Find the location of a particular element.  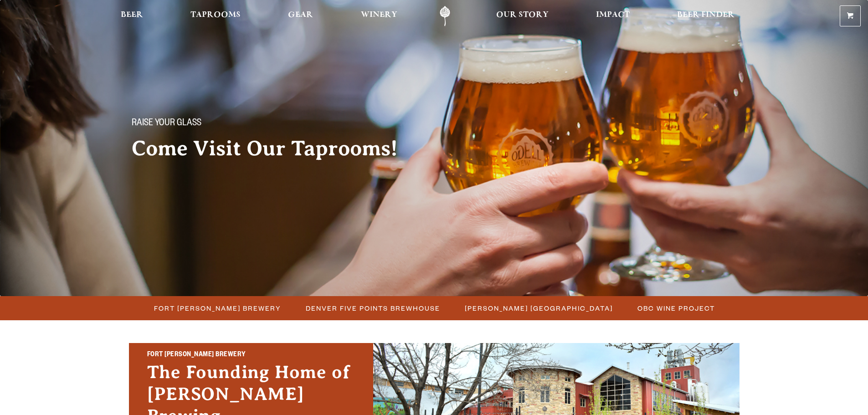

a: OBC Wine Project is located at coordinates (676, 308).